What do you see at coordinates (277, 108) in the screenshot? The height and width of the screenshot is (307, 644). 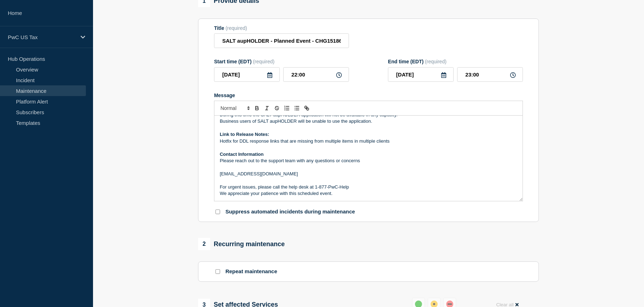 I see `button: Toggle strikethrough text` at bounding box center [277, 108].